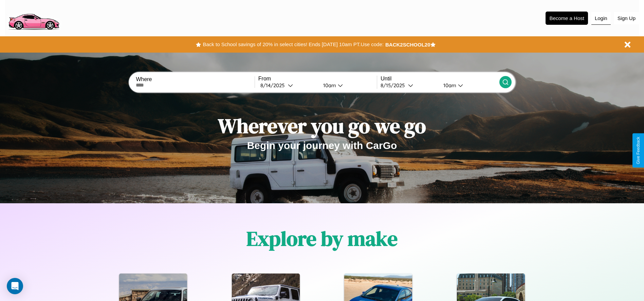 The image size is (644, 301). What do you see at coordinates (567, 18) in the screenshot?
I see `button: Become a Host` at bounding box center [567, 18].